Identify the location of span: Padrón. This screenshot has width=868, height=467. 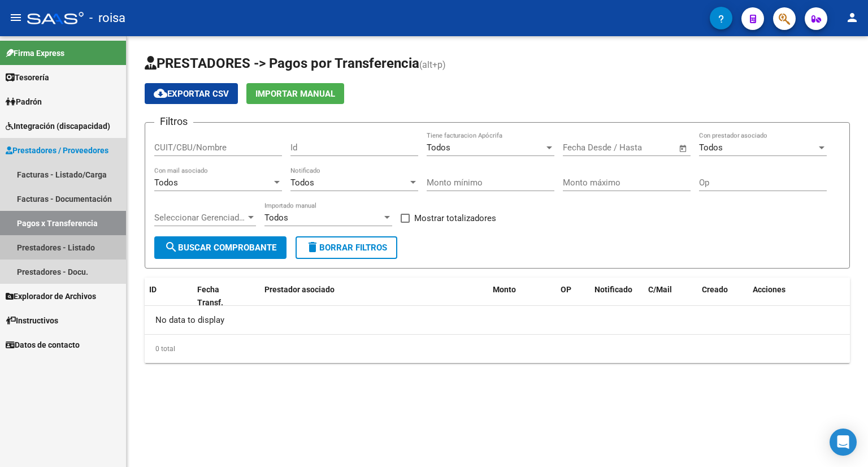
(24, 102).